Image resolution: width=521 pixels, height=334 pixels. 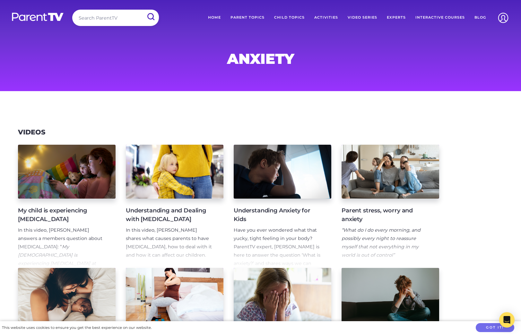 What do you see at coordinates (326, 18) in the screenshot?
I see `a: Activities` at bounding box center [326, 18].